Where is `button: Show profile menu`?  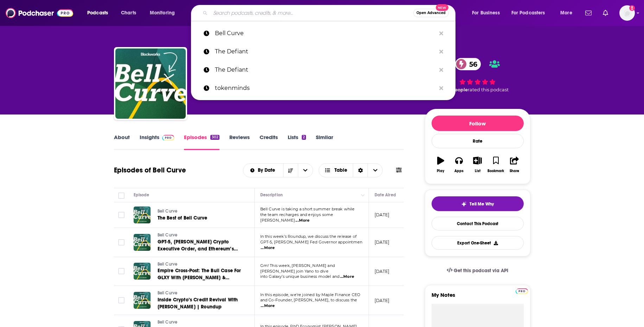
button: Show profile menu is located at coordinates (627, 13).